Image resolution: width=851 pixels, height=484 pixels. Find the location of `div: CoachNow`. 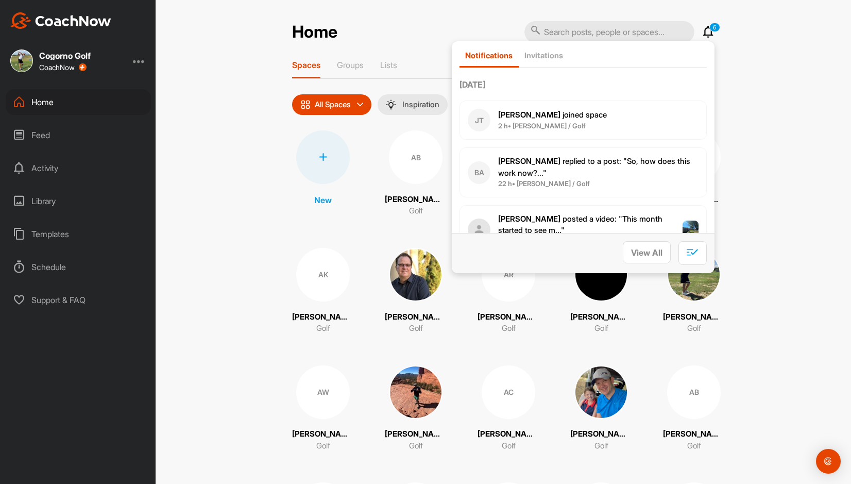

div: CoachNow is located at coordinates (63, 67).